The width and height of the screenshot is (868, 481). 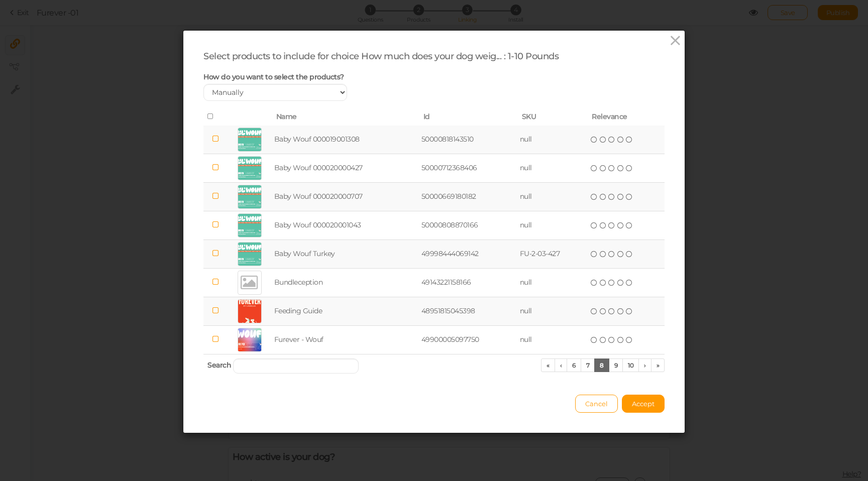 What do you see at coordinates (434, 140) in the screenshot?
I see `tr: Baby Wouf 000019001308 50000818143510 null` at bounding box center [434, 140].